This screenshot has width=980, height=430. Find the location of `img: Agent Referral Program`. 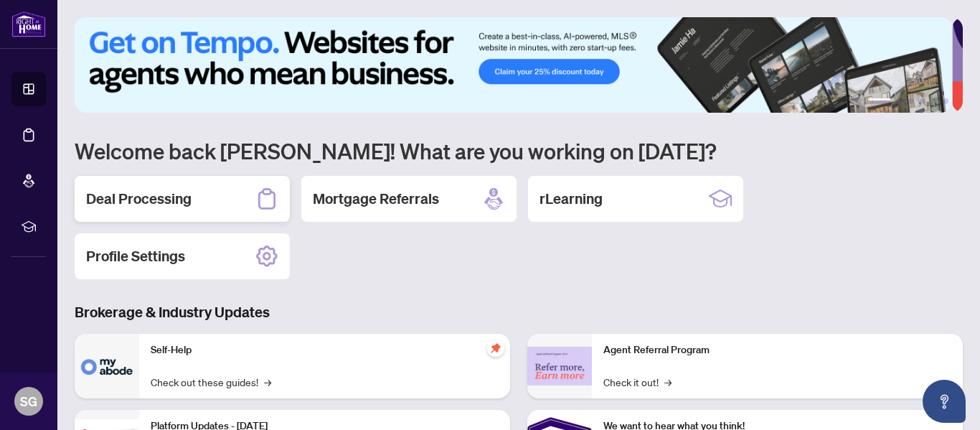

img: Agent Referral Program is located at coordinates (559, 366).